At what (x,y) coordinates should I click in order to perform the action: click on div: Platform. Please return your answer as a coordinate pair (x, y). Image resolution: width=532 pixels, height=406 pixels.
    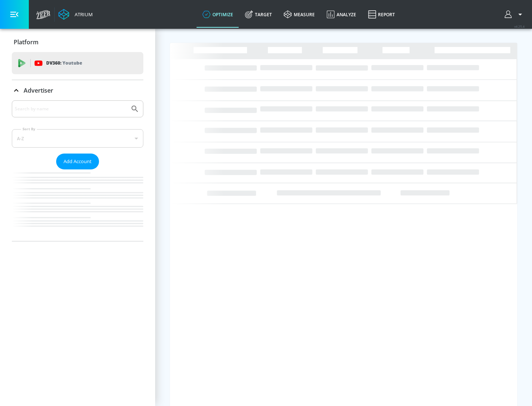
    Looking at the image, I should click on (77, 42).